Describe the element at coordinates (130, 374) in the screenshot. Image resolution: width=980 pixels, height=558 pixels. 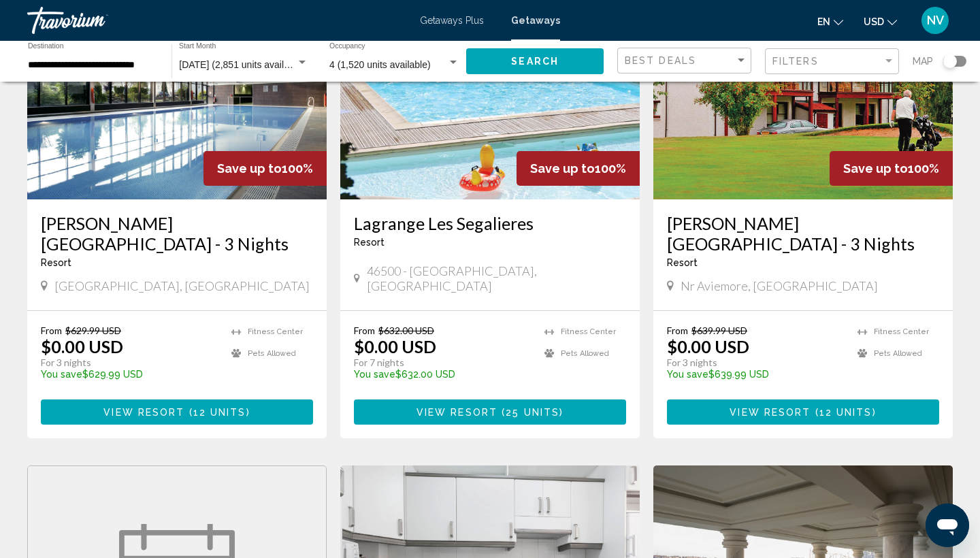
I see `p: $629.99 USD` at that location.